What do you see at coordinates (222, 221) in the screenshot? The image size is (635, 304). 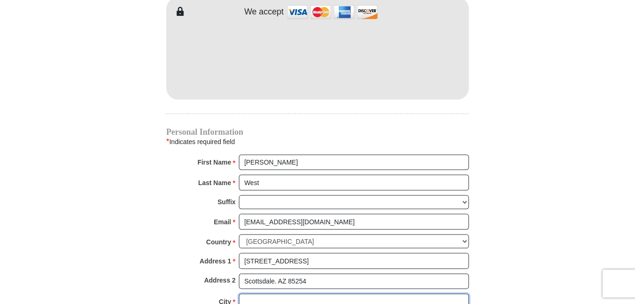 I see `strong: Email` at bounding box center [222, 221].